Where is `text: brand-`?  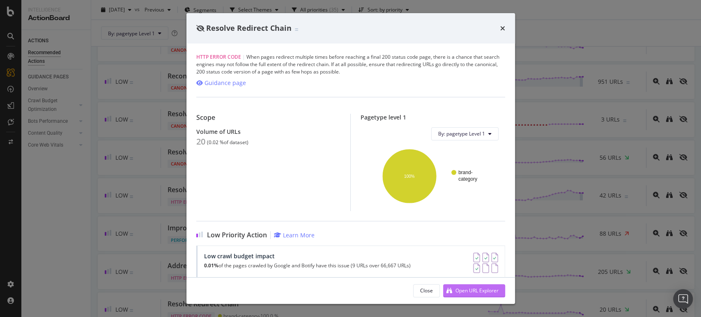
text: brand- is located at coordinates (465, 172).